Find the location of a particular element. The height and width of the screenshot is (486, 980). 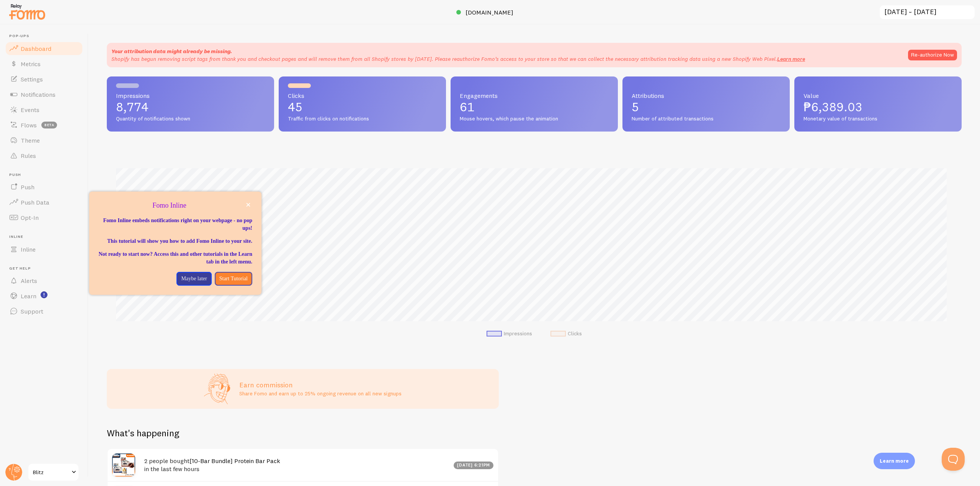

a: Push Data is located at coordinates (44, 203).